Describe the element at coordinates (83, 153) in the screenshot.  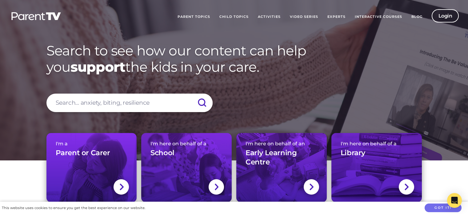
I see `h3: Parent or Carer` at that location.